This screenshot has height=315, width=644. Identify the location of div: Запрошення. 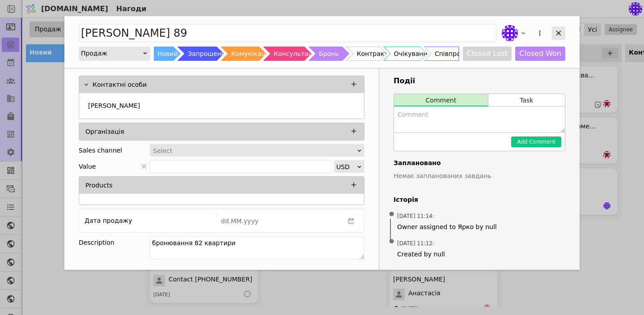
(209, 54).